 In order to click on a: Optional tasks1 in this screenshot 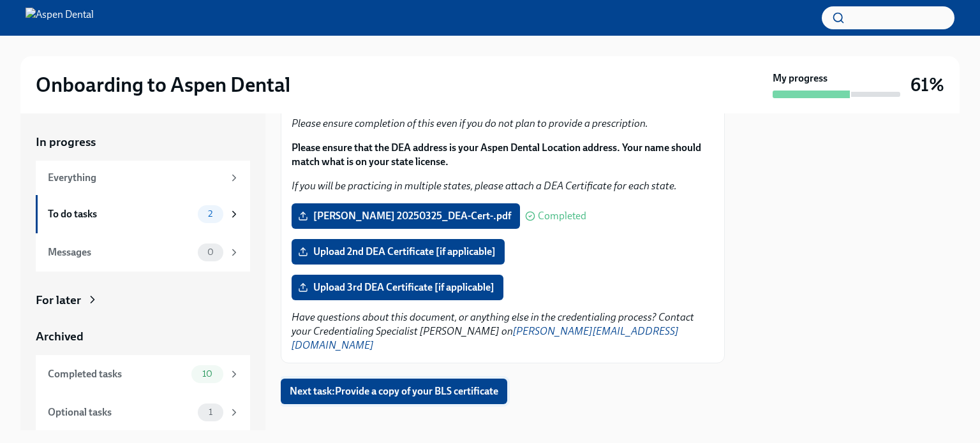, I will do `click(143, 413)`.